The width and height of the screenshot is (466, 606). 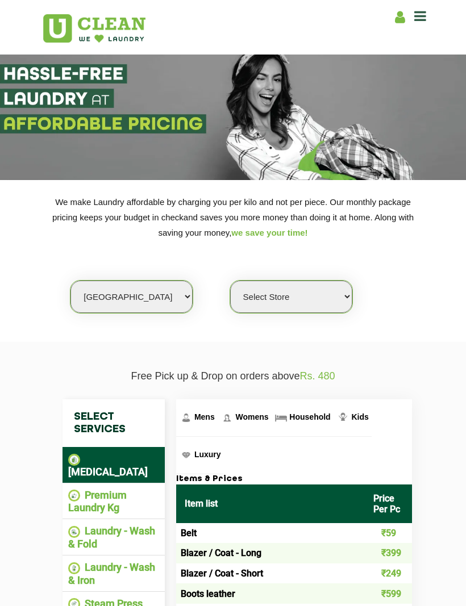 What do you see at coordinates (270, 553) in the screenshot?
I see `td: Blazer / Coat - Long` at bounding box center [270, 553].